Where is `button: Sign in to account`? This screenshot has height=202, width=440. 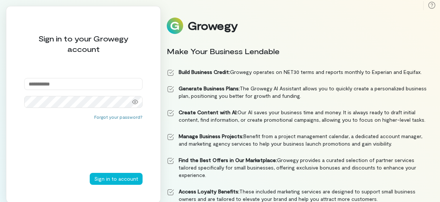
button: Sign in to account is located at coordinates (116, 178).